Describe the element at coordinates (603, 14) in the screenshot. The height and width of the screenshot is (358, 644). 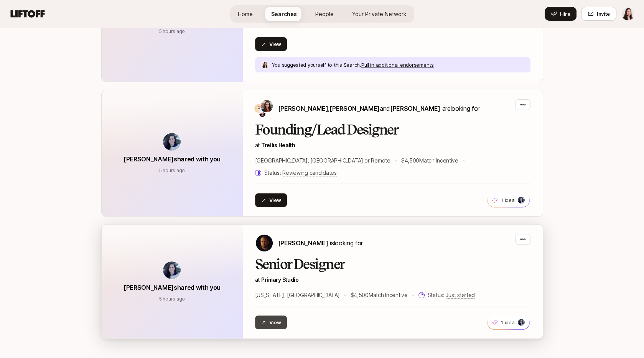
I see `span: Invite` at that location.